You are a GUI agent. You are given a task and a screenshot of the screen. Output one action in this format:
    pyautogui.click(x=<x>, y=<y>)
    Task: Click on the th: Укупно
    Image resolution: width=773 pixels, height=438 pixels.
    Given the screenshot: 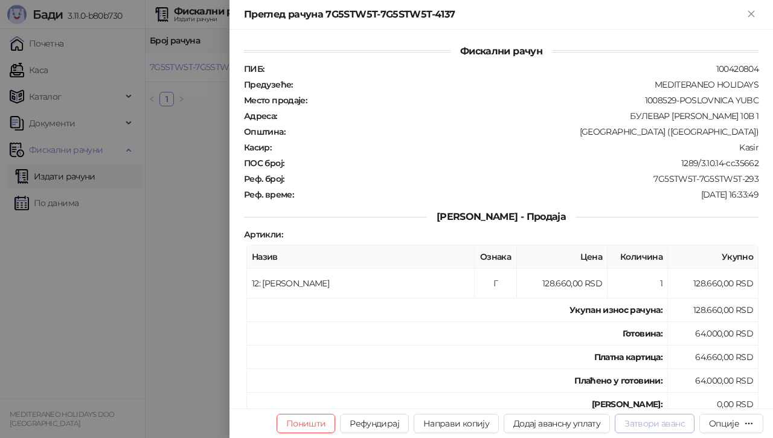 What is the action you would take?
    pyautogui.click(x=713, y=257)
    